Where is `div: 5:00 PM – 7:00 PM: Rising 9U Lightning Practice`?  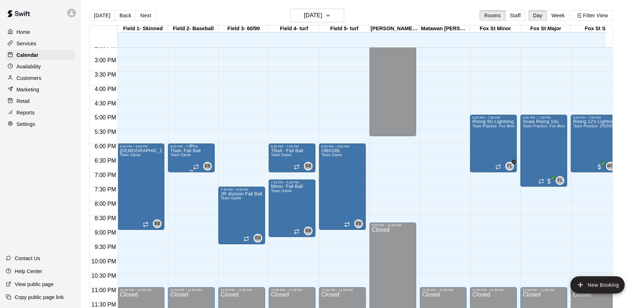
div: 5:00 PM – 7:00 PM: Rising 9U Lightning Practice is located at coordinates (493, 144).